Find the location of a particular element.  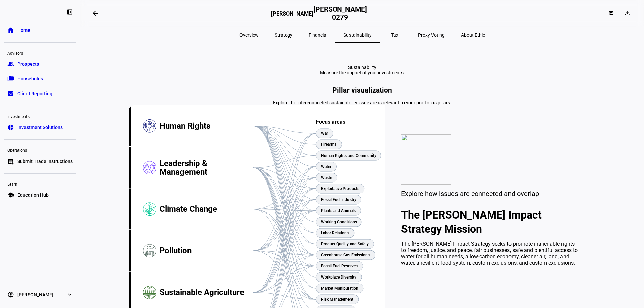

eth-report-page-title: Sustainability is located at coordinates (362, 70).